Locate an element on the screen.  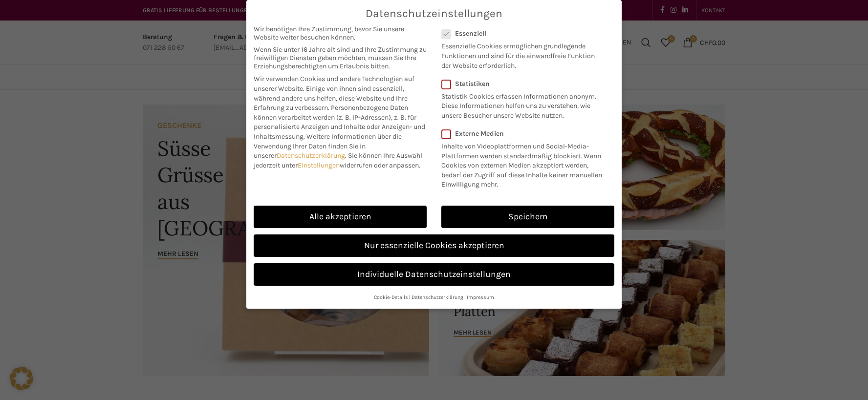
a: Impressum is located at coordinates (480, 297).